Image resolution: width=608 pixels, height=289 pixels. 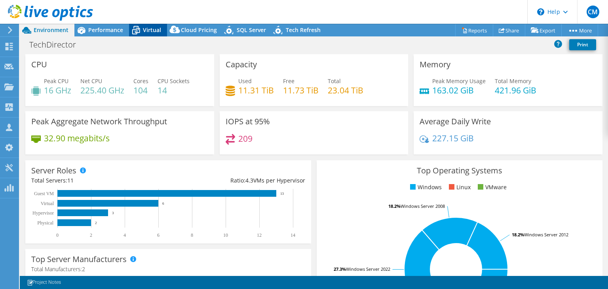 I want to click on text: 13, so click(x=282, y=194).